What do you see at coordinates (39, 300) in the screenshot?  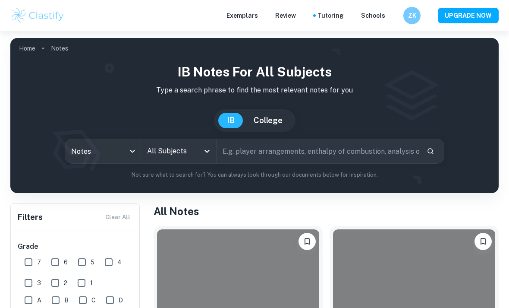 I see `span: A` at bounding box center [39, 300].